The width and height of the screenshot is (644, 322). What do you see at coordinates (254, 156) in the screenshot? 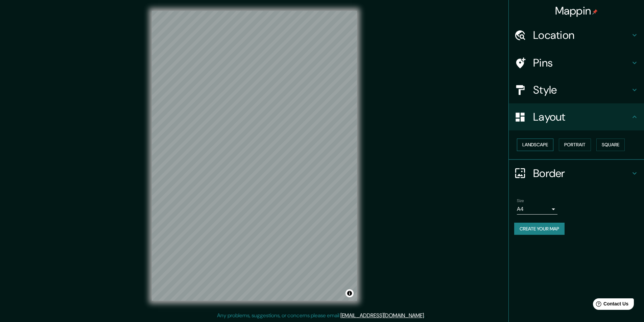
I see `canvas: Map` at bounding box center [254, 156].